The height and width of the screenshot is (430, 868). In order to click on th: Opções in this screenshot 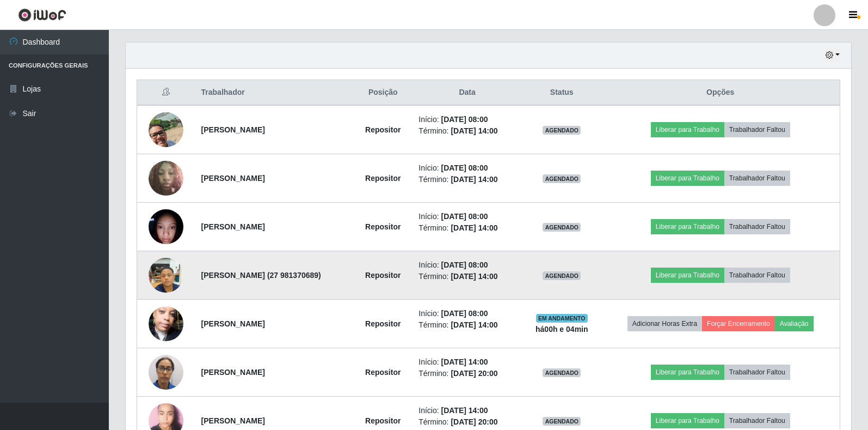, I will do `click(720, 93)`.